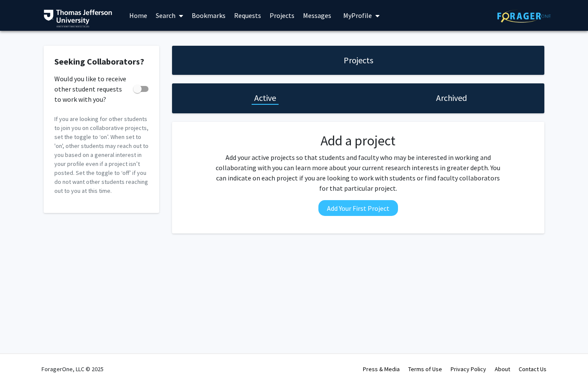 Image resolution: width=588 pixels, height=384 pixels. Describe the element at coordinates (265, 98) in the screenshot. I see `h1: Active` at that location.